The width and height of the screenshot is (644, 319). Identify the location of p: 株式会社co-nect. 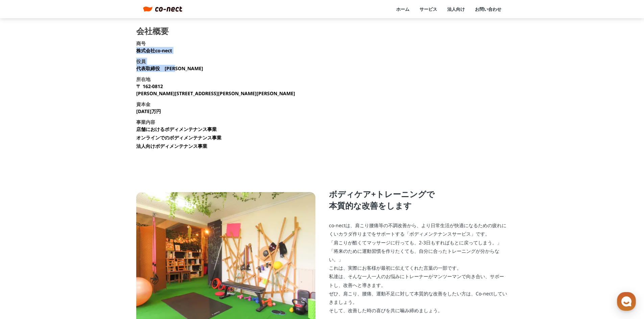
(154, 50).